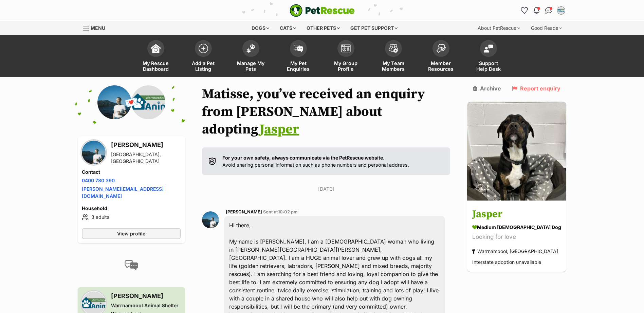 Image resolution: width=644 pixels, height=313 pixels. I want to click on div: Dogs, so click(260, 28).